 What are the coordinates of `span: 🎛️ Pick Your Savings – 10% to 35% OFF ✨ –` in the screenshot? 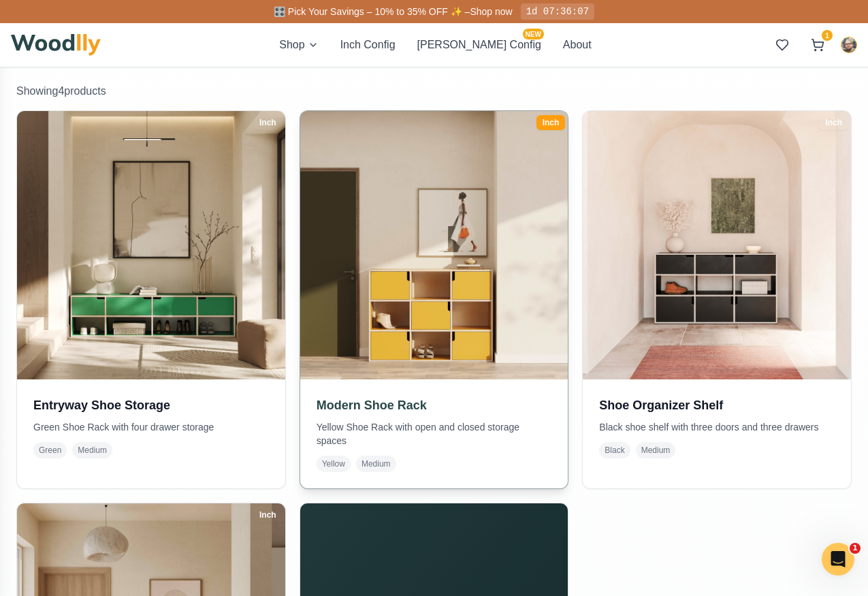 It's located at (372, 11).